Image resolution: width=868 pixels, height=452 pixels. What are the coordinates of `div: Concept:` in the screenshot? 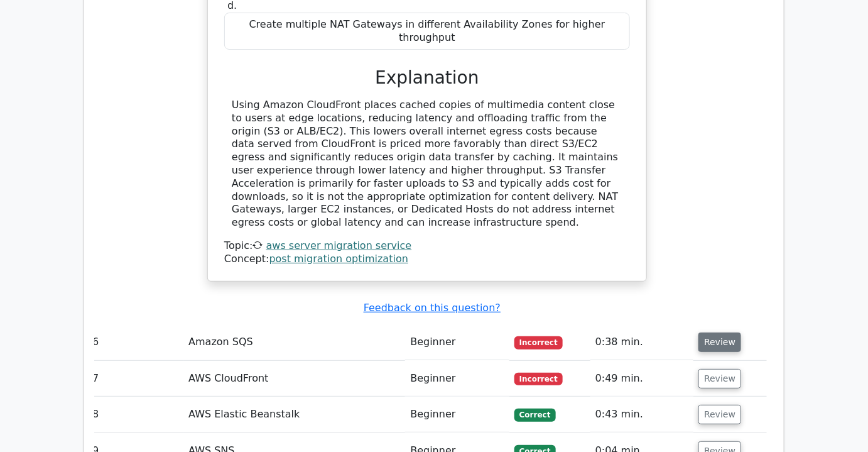 It's located at (427, 259).